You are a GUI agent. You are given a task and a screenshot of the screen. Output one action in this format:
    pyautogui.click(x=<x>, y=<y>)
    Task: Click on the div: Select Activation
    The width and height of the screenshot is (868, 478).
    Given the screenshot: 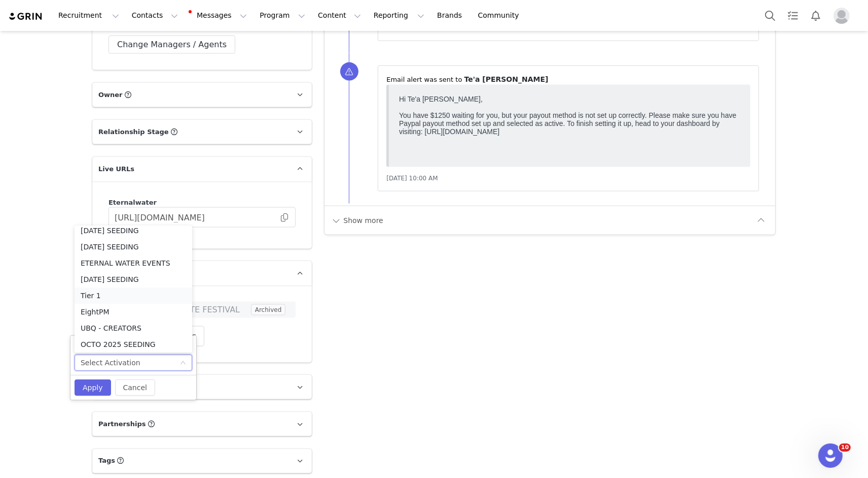 What is the action you would take?
    pyautogui.click(x=111, y=362)
    